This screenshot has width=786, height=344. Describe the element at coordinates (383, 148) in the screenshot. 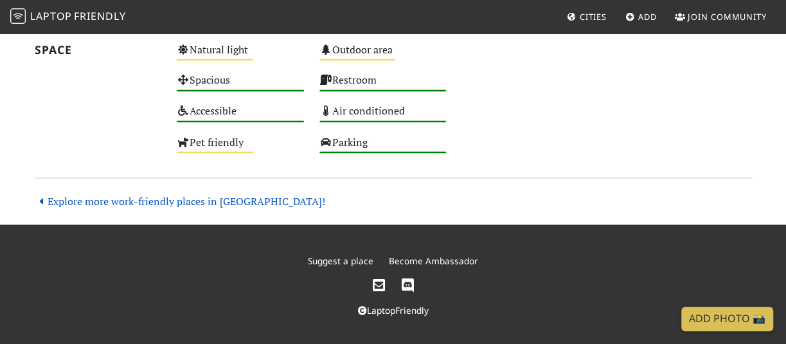

I see `div: Parking` at that location.